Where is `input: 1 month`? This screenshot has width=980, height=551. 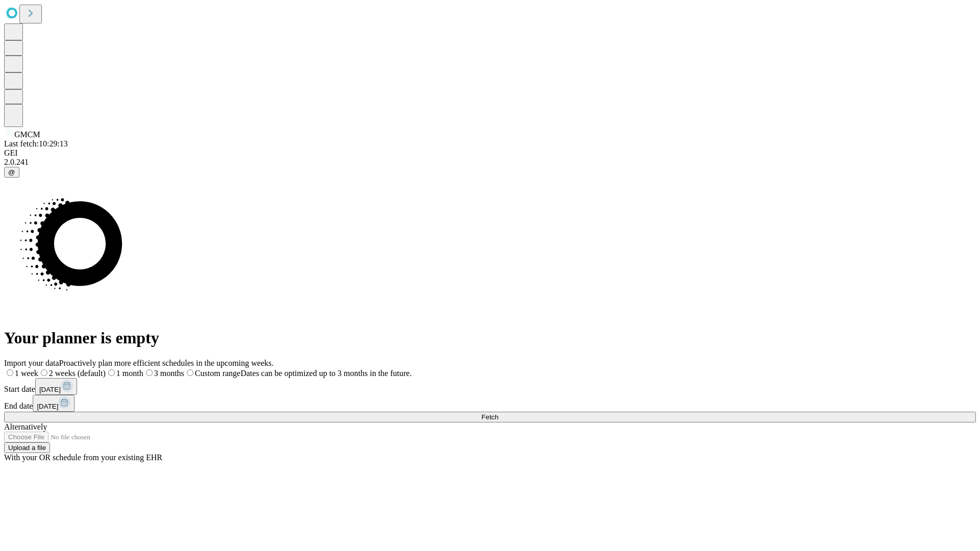
input: 1 month is located at coordinates (112, 372).